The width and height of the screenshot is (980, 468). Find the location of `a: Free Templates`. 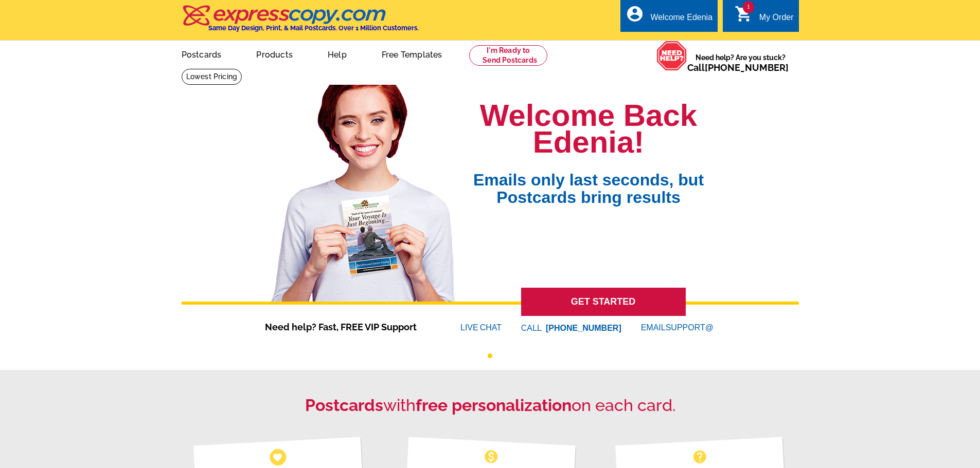

a: Free Templates is located at coordinates (412, 53).